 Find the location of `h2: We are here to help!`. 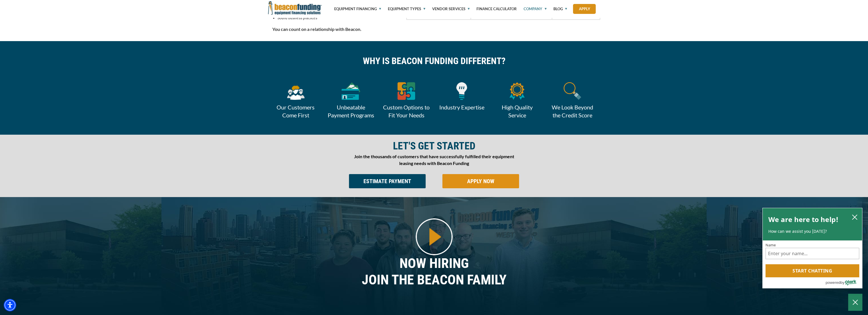

h2: We are here to help! is located at coordinates (803, 219).